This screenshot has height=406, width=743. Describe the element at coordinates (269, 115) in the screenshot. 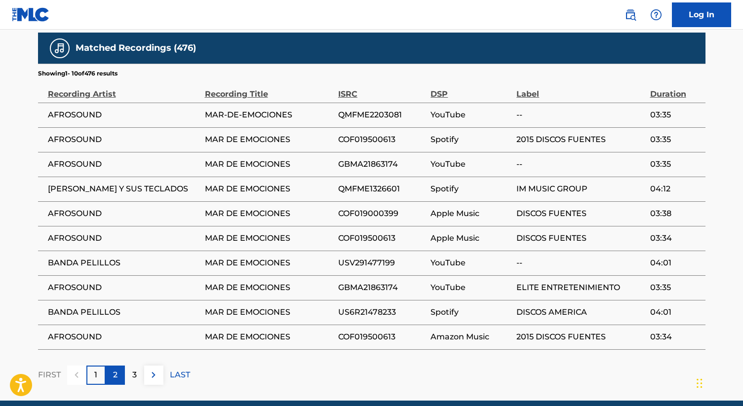

I see `span: MAR-DE-EMOCIONES` at that location.